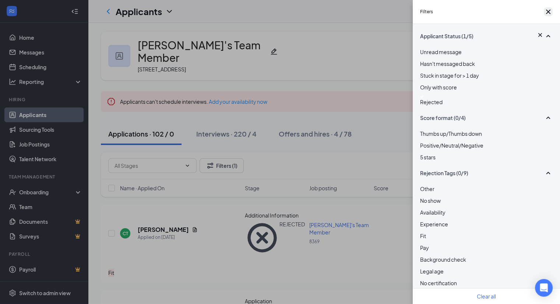  I want to click on span: Unread message, so click(441, 52).